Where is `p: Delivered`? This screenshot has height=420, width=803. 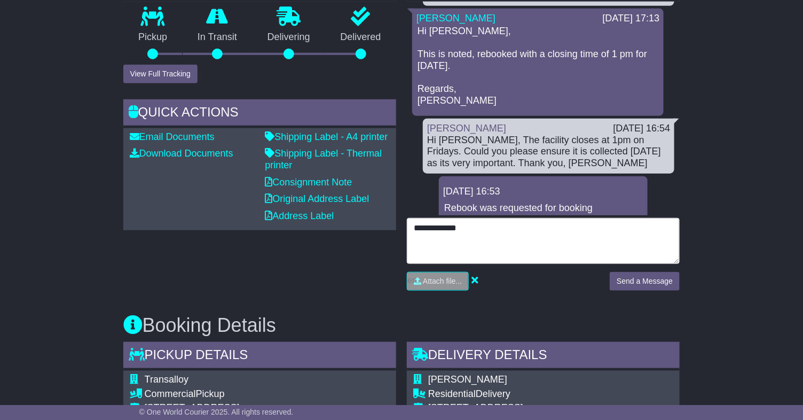
p: Delivered is located at coordinates (360, 37).